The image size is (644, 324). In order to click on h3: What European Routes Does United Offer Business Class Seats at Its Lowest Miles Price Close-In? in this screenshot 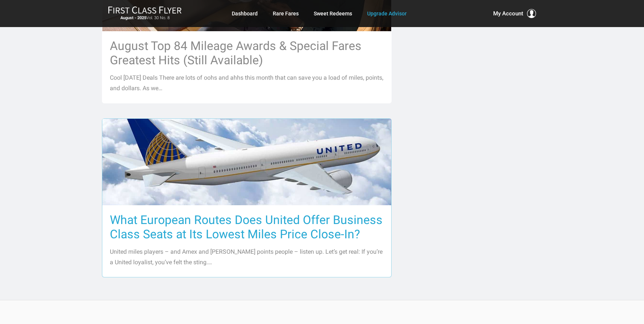, I will do `click(247, 227)`.